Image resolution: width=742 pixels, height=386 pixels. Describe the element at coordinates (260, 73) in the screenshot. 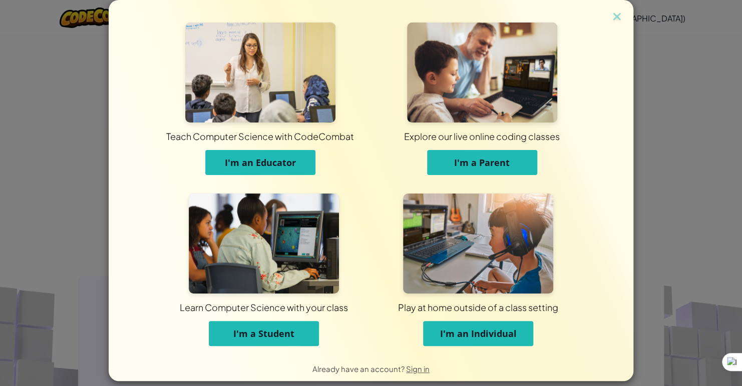

I see `img: For Educators` at that location.